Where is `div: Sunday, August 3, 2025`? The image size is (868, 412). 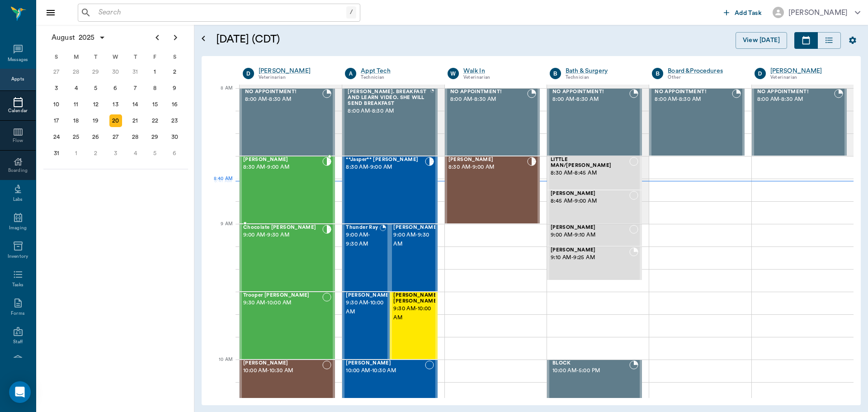 div: Sunday, August 3, 2025 is located at coordinates (57, 88).